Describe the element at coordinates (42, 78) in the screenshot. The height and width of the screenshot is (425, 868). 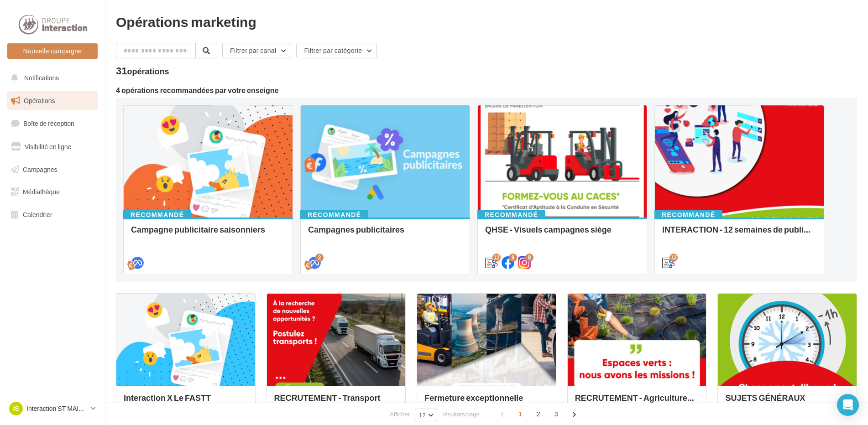
I see `span: Notifications` at that location.